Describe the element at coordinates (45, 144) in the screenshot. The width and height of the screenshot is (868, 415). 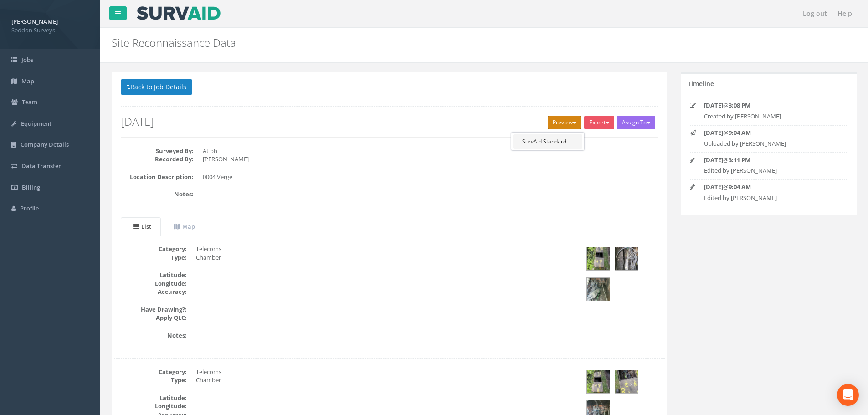
I see `span: Company Details` at that location.